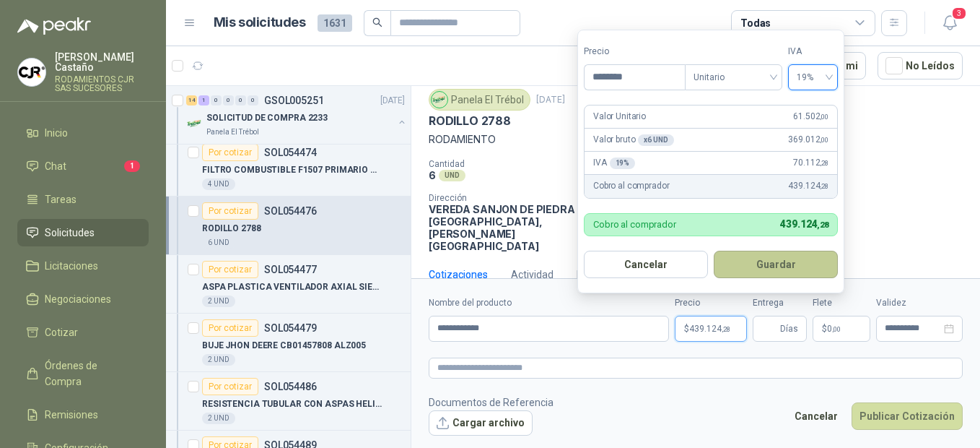 The image size is (980, 448). What do you see at coordinates (841, 329) in the screenshot?
I see `p: $ 0,00` at bounding box center [841, 329].